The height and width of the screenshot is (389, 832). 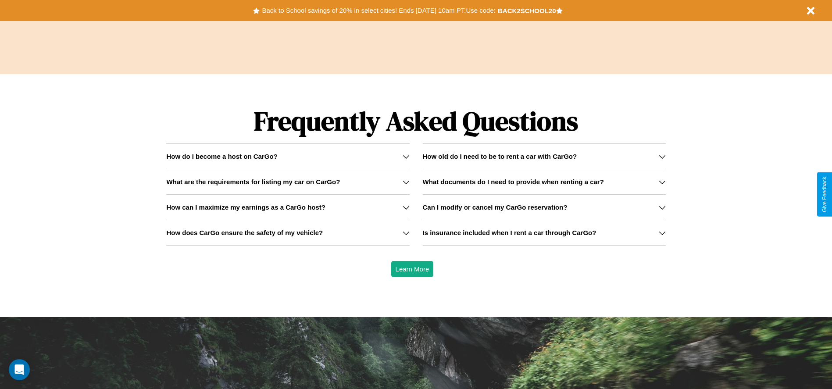 What do you see at coordinates (825, 194) in the screenshot?
I see `div: Give Feedback` at bounding box center [825, 194].